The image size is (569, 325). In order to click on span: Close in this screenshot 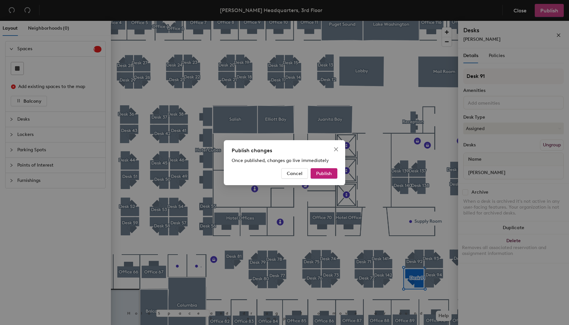, I will do `click(336, 149)`.